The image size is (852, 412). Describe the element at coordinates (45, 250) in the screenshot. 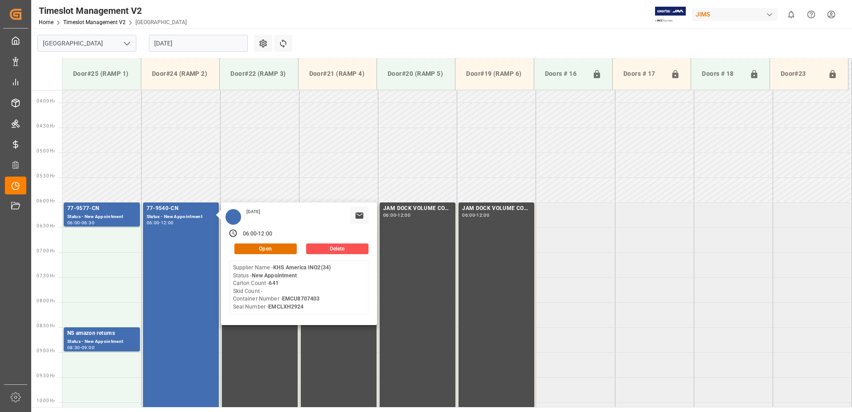

I see `span: 07:00 Hr` at that location.